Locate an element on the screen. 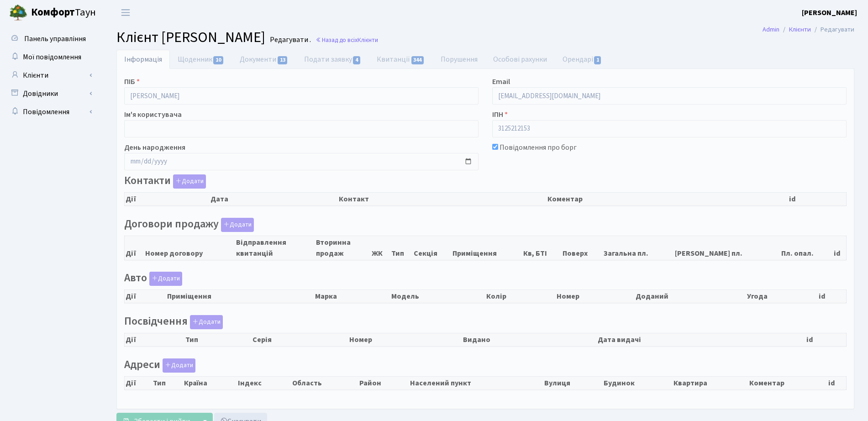  span: Панель управління is located at coordinates (55, 39).